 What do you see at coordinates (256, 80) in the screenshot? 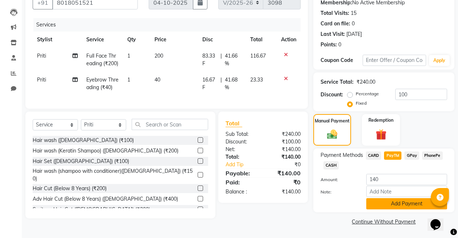
I see `span: 23.33` at bounding box center [256, 80].